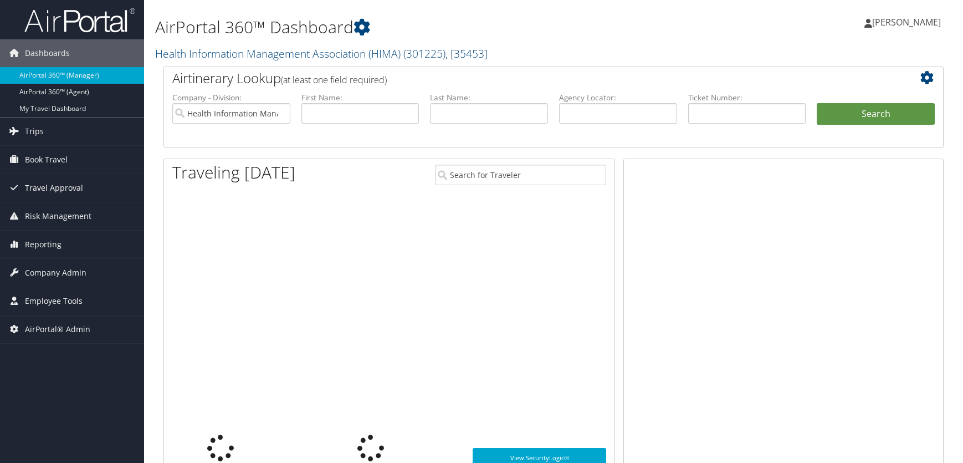 This screenshot has width=963, height=463. What do you see at coordinates (321, 53) in the screenshot?
I see `a: Health Information Management Association (HIMA)` at bounding box center [321, 53].